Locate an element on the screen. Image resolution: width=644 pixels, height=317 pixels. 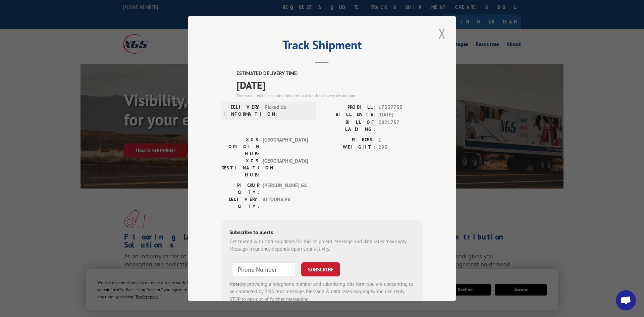
label: PROBILL: is located at coordinates (349, 107).